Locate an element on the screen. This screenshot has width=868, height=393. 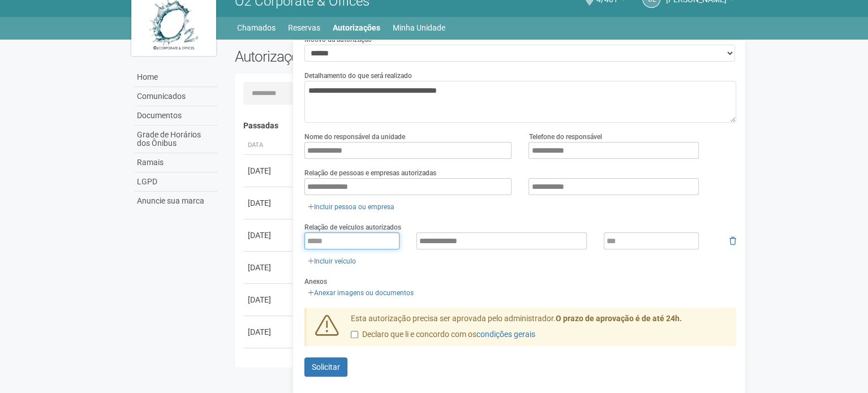
input: Declaro que li e concordo com oscondições gerais is located at coordinates (354, 334).